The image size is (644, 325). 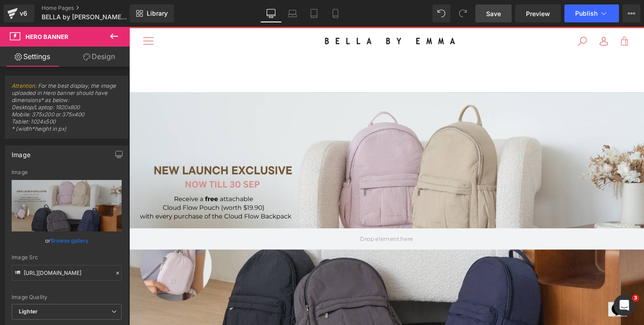 What do you see at coordinates (248, 15) in the screenshot?
I see `img: BELLA by emma` at bounding box center [248, 15].